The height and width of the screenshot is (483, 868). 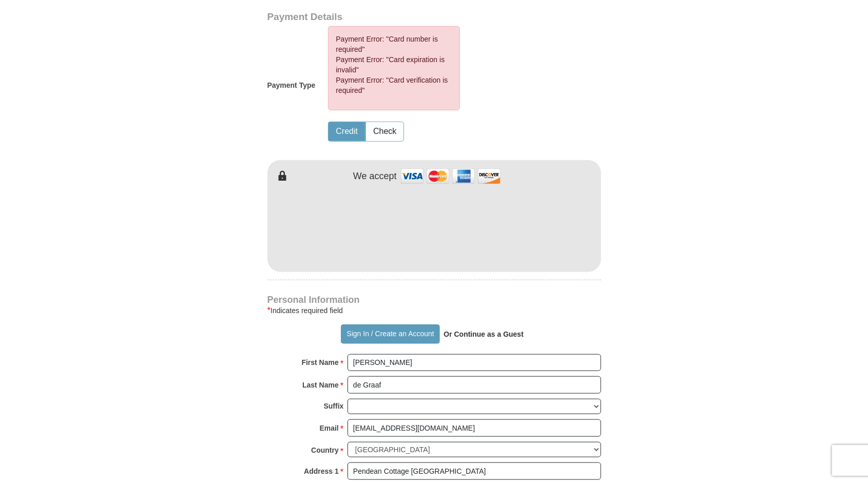 I want to click on strong: Suffix, so click(x=334, y=406).